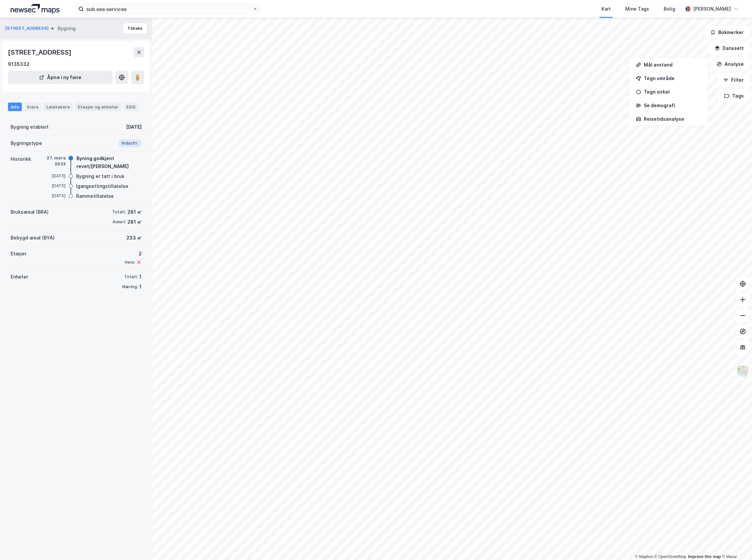 This screenshot has height=560, width=752. What do you see at coordinates (130, 262) in the screenshot?
I see `div: Heis:` at bounding box center [130, 262].